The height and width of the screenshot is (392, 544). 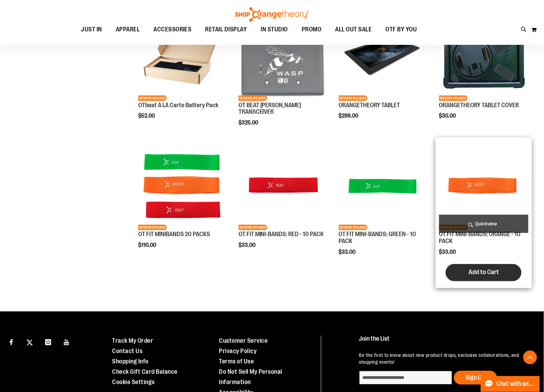 I want to click on a: Privacy Policy, so click(x=238, y=351).